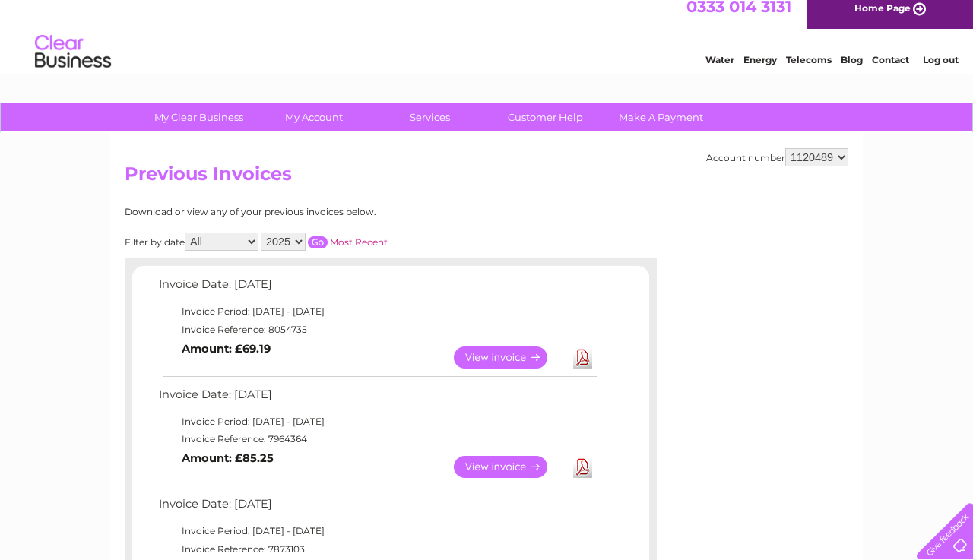 Image resolution: width=973 pixels, height=560 pixels. What do you see at coordinates (429, 117) in the screenshot?
I see `a: Services` at bounding box center [429, 117].